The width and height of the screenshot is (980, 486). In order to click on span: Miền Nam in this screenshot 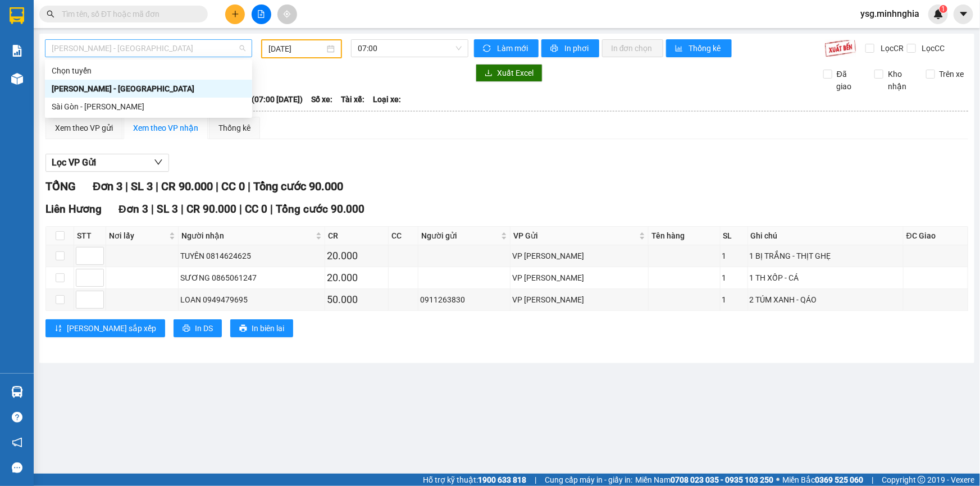, I will do `click(704, 480)`.